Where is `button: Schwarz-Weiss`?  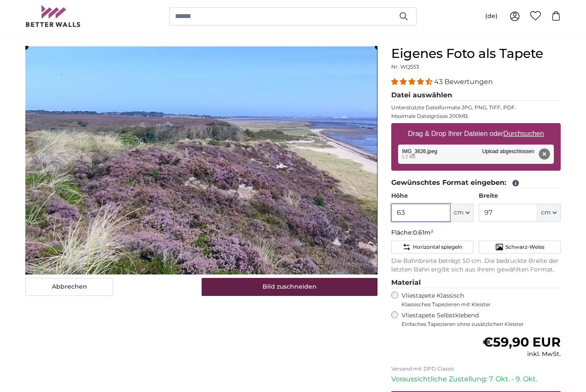 button: Schwarz-Weiss is located at coordinates (519, 247).